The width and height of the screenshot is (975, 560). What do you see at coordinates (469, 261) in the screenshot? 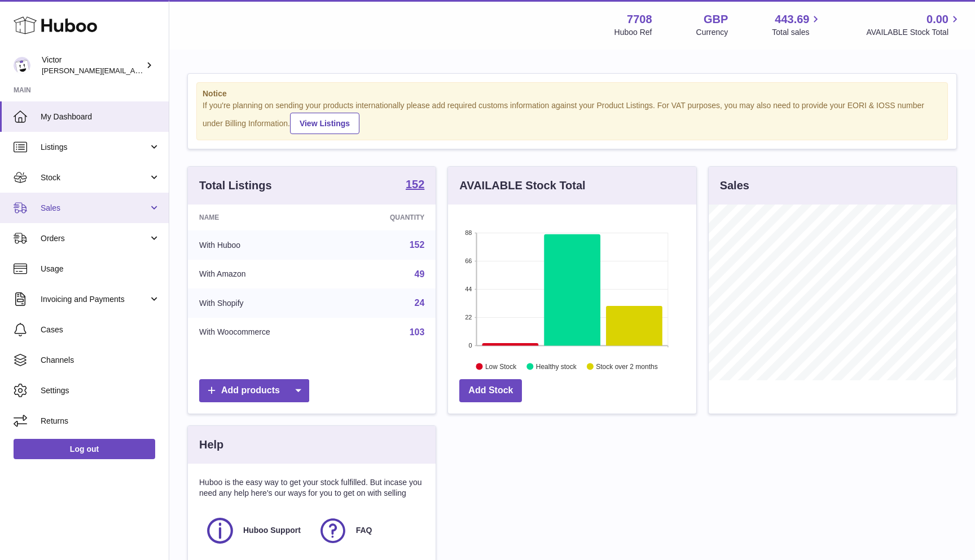
I see `text: 66` at bounding box center [469, 261].